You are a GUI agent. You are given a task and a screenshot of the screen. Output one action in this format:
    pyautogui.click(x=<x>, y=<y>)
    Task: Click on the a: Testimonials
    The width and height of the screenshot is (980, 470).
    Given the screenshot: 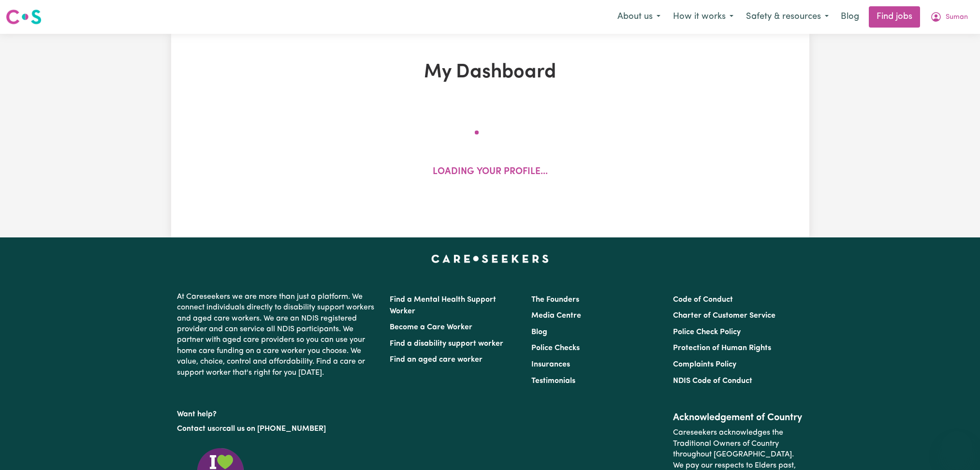 What is the action you would take?
    pyautogui.click(x=553, y=381)
    